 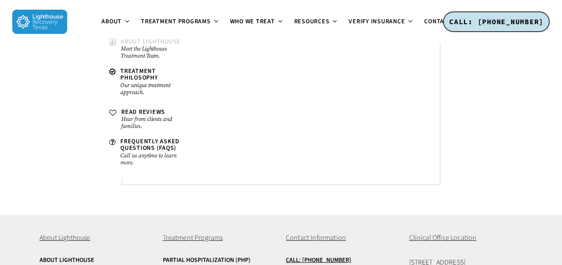 What do you see at coordinates (316, 238) in the screenshot?
I see `span: Contact Information` at bounding box center [316, 238].